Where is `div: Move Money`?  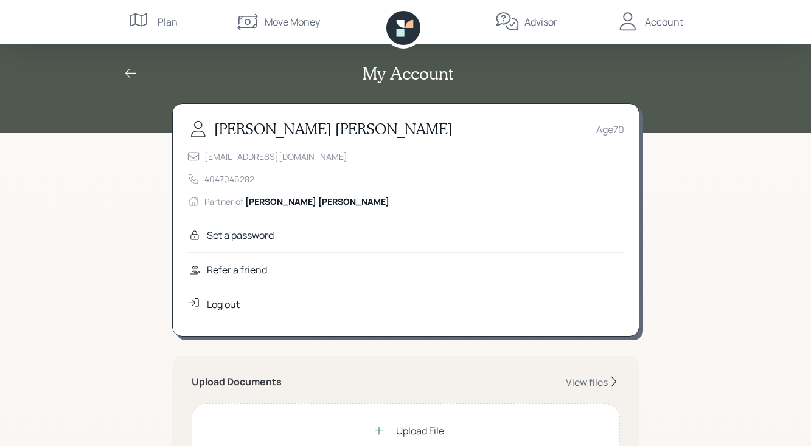 div: Move Money is located at coordinates (292, 22).